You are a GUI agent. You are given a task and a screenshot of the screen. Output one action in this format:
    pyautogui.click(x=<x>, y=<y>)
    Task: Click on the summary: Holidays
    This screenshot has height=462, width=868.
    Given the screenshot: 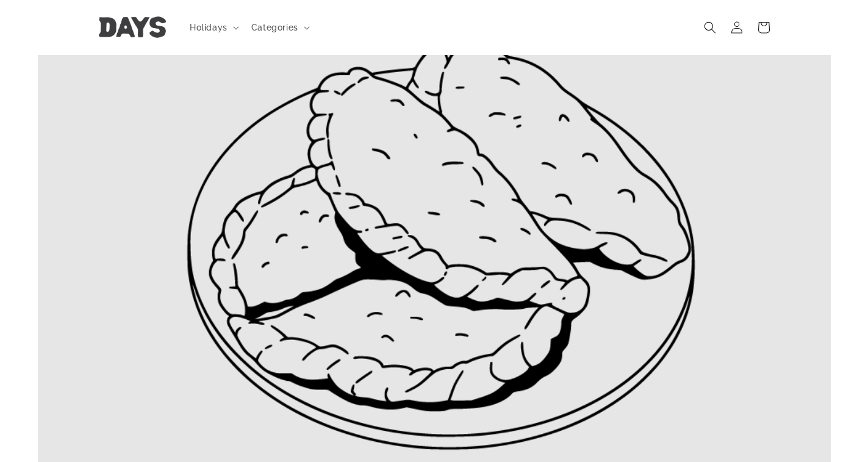 What is the action you would take?
    pyautogui.click(x=213, y=27)
    